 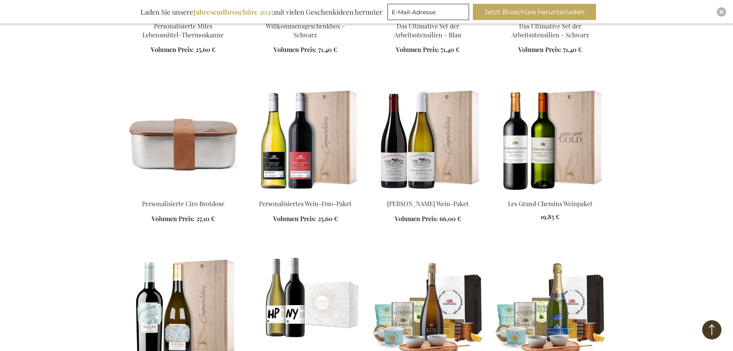 I want to click on a: Personalised Ciro RCS Lunch Box, so click(x=183, y=193).